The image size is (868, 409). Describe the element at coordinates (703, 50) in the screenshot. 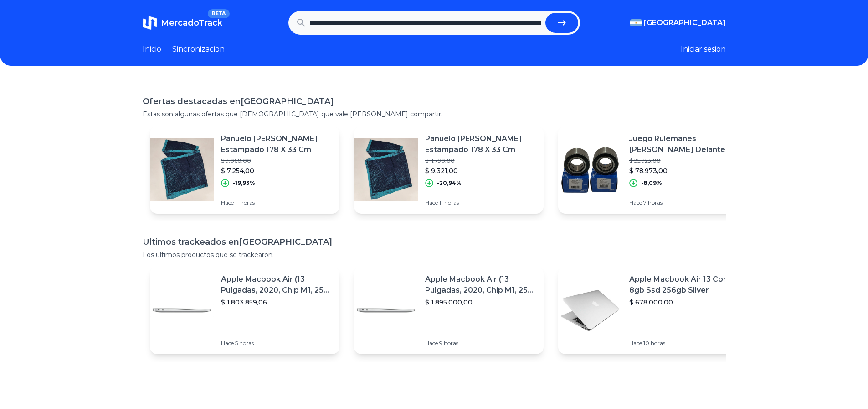

I see `button: Iniciar sesion` at that location.